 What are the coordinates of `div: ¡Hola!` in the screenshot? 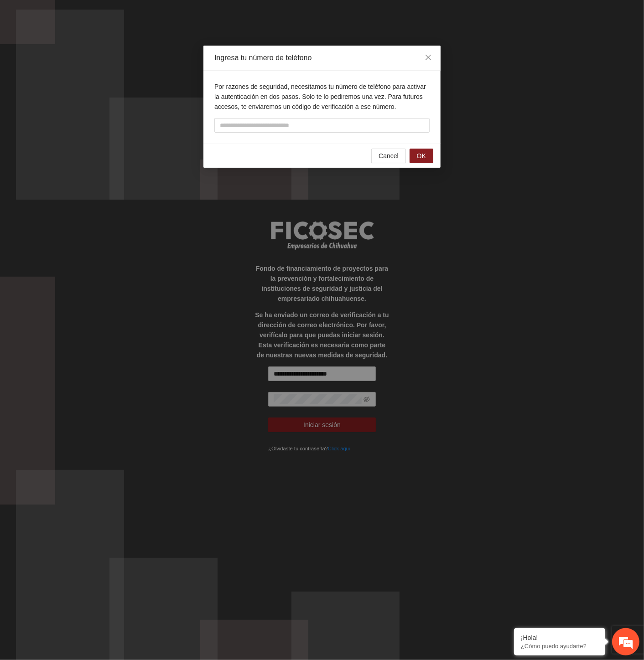 It's located at (560, 638).